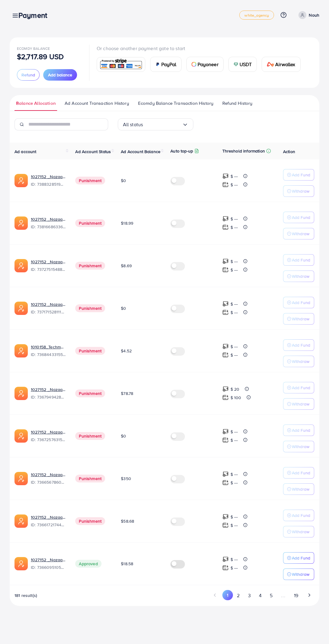 This screenshot has height=644, width=329. Describe the element at coordinates (181, 151) in the screenshot. I see `p: Auto top-up` at that location.